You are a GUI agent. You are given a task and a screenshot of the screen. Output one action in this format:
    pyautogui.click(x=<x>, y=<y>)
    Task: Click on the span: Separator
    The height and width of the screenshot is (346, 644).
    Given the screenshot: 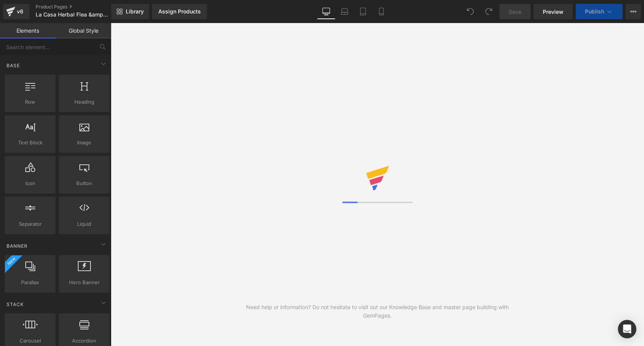 What is the action you would take?
    pyautogui.click(x=30, y=223)
    